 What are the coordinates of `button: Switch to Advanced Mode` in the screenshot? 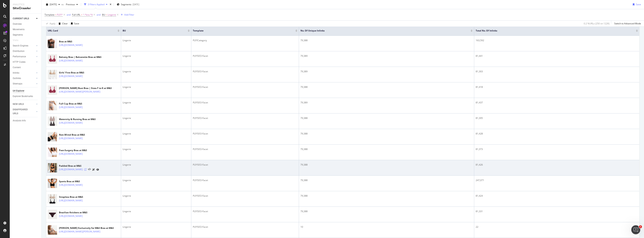 It's located at (627, 23).